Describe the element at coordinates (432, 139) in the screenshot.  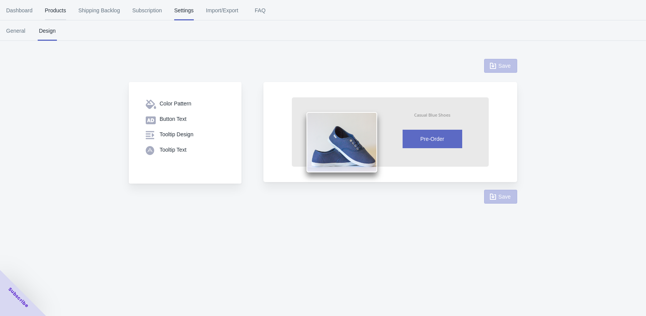
I see `button: Pre-Order` at that location.